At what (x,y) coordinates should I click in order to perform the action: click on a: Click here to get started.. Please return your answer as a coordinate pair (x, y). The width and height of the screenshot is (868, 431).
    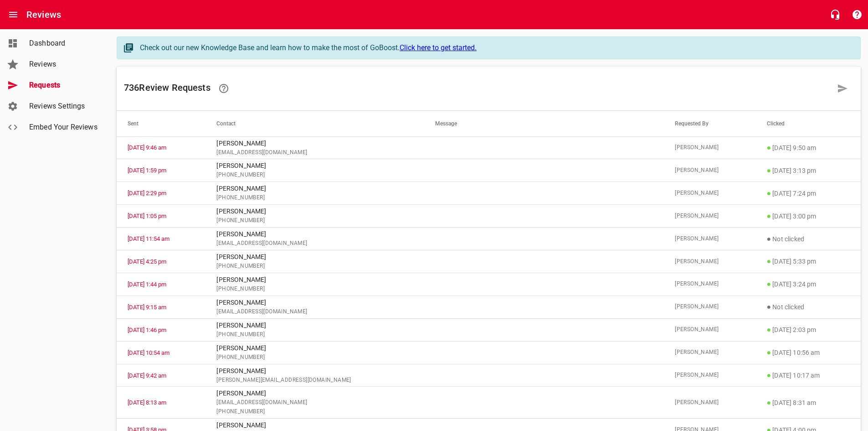
    Looking at the image, I should click on (438, 47).